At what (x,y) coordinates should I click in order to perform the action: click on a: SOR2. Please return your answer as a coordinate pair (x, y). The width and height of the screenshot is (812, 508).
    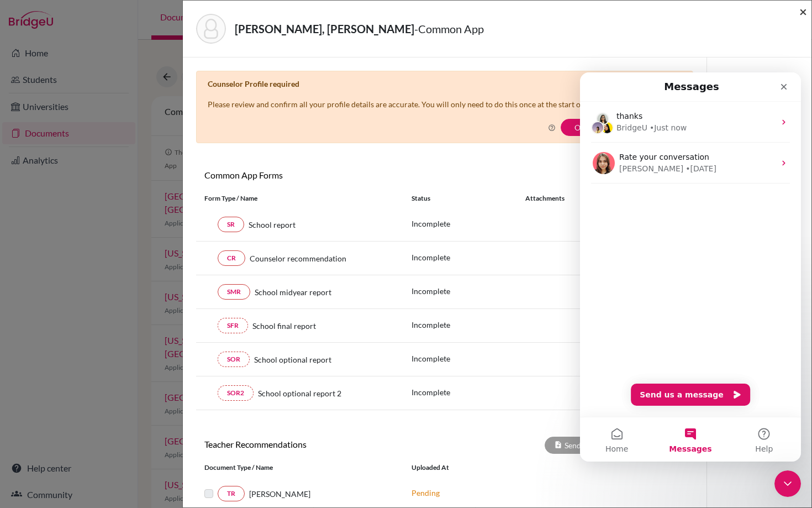
    Looking at the image, I should click on (236, 393).